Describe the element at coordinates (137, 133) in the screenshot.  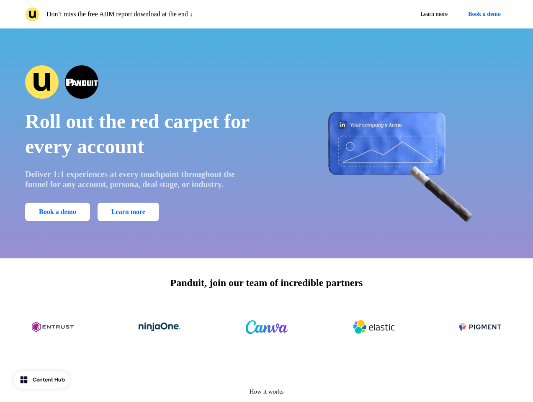
I see `span: Roll out the red carpet for every account` at that location.